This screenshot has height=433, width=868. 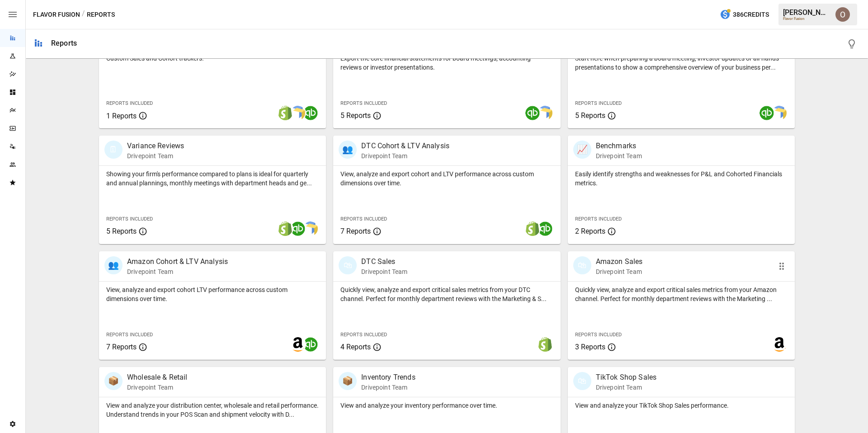 What do you see at coordinates (355, 347) in the screenshot?
I see `span: 4 Reports` at bounding box center [355, 347].